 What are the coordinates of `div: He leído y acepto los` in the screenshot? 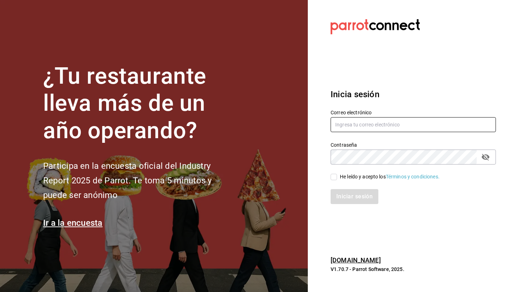 It's located at (390, 177).